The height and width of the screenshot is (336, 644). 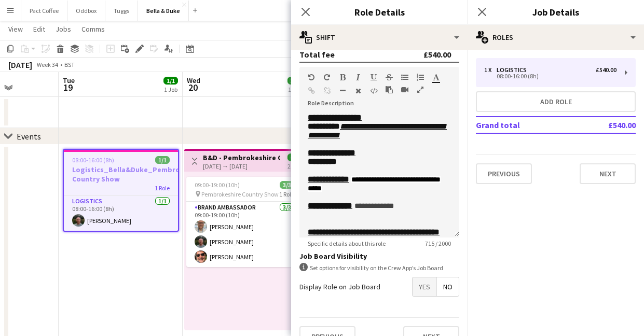 What do you see at coordinates (244, 222) in the screenshot?
I see `app-job-card: 09:00-19:00 (10h)3/3 Pembrokeshire Country Show1 RoleBrand Ambassador3/309:00-19:00 (10h)[PERSON_...` at bounding box center [244, 222].